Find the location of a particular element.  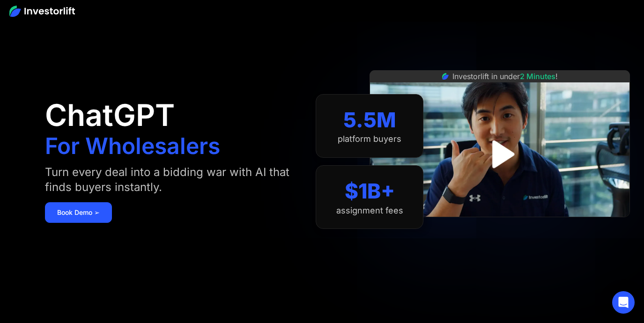

a: Book Demo ➢ is located at coordinates (78, 213).